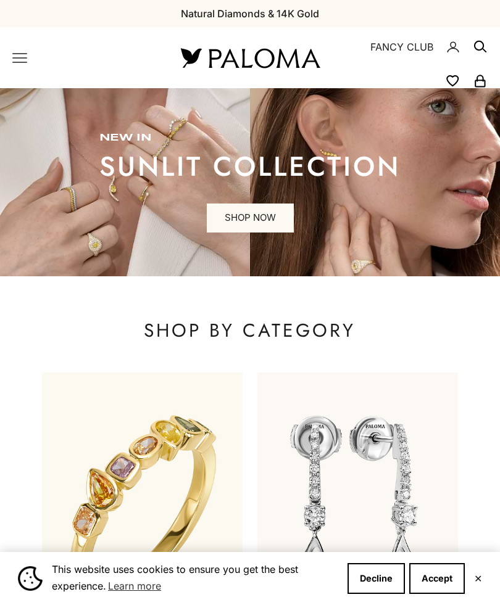 This screenshot has height=605, width=500. I want to click on a: FANCY CLUB, so click(402, 47).